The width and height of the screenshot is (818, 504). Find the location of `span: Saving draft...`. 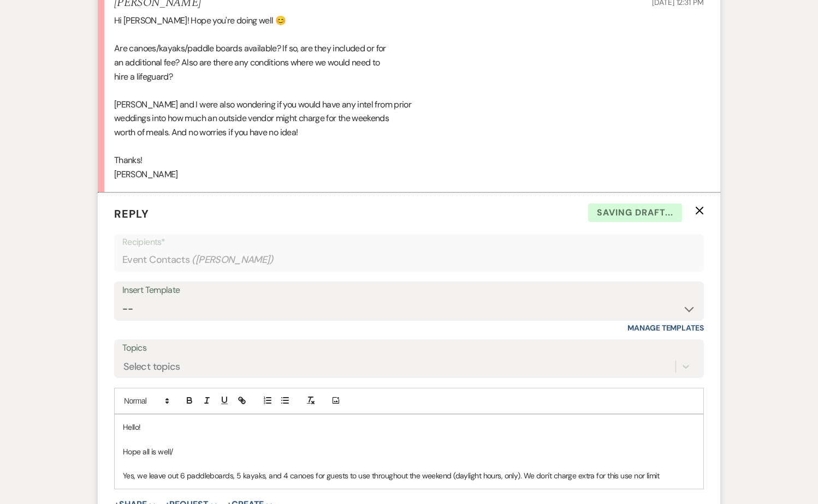

span: Saving draft... is located at coordinates (635, 213).